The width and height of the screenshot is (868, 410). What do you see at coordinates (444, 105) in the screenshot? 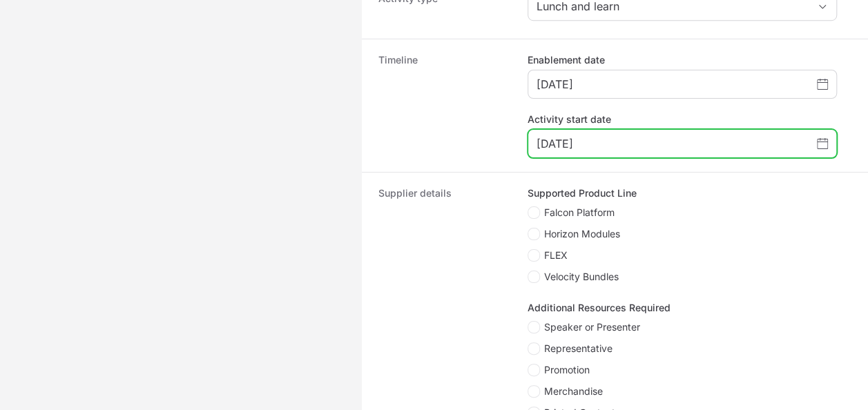
I see `dt: Timeline` at bounding box center [444, 105].